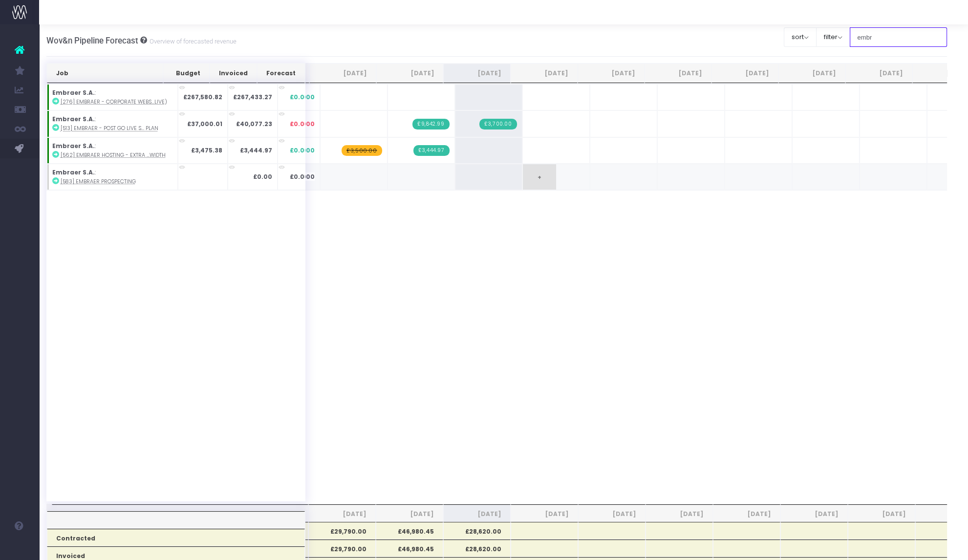 The image size is (968, 560). What do you see at coordinates (203, 97) in the screenshot?
I see `strong: £267,580.82` at bounding box center [203, 97].